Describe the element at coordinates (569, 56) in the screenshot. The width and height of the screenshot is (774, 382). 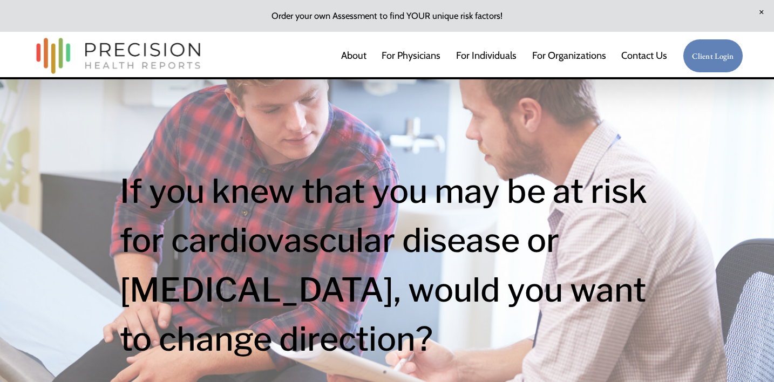
I see `span: For Organizations` at that location.